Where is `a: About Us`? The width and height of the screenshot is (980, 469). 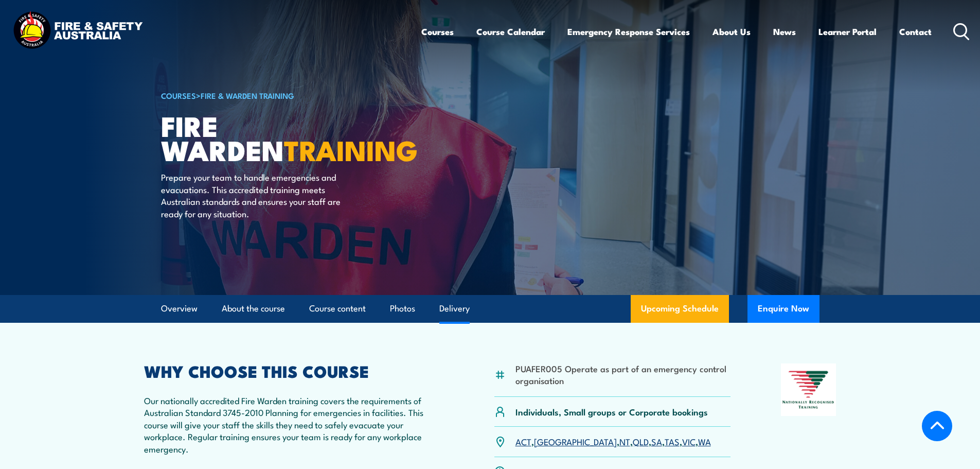 a: About Us is located at coordinates (732, 32).